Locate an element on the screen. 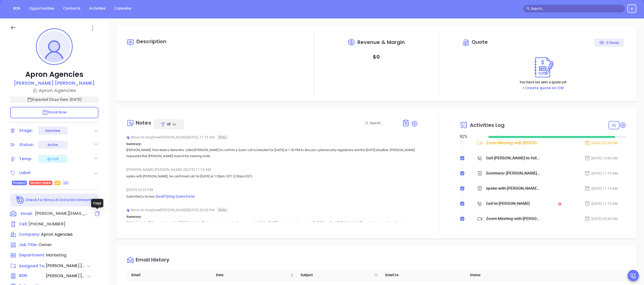  p: Submitted a Survey is located at coordinates (272, 197).